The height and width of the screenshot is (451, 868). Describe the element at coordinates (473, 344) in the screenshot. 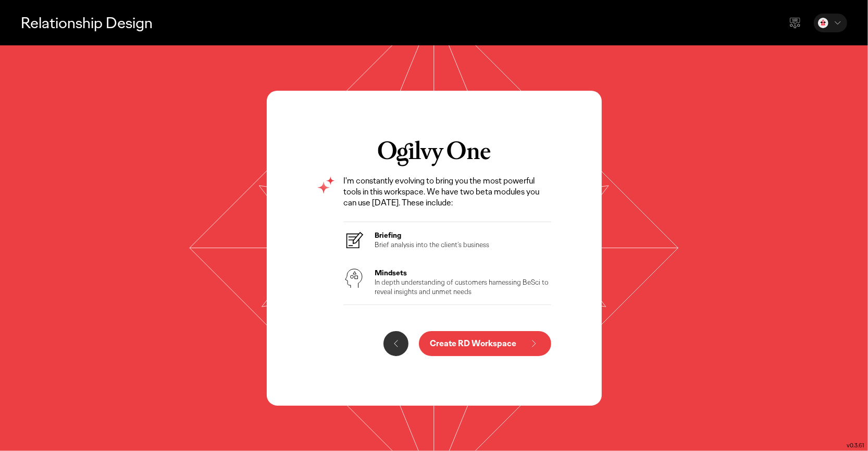

I see `p: Create RD Workspace` at that location.